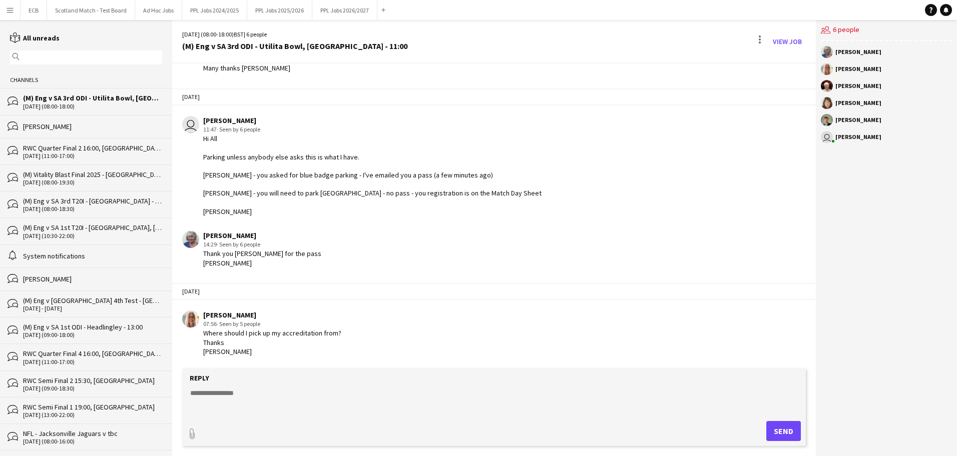  What do you see at coordinates (159, 10) in the screenshot?
I see `button: Ad Hoc Jobs` at bounding box center [159, 10].